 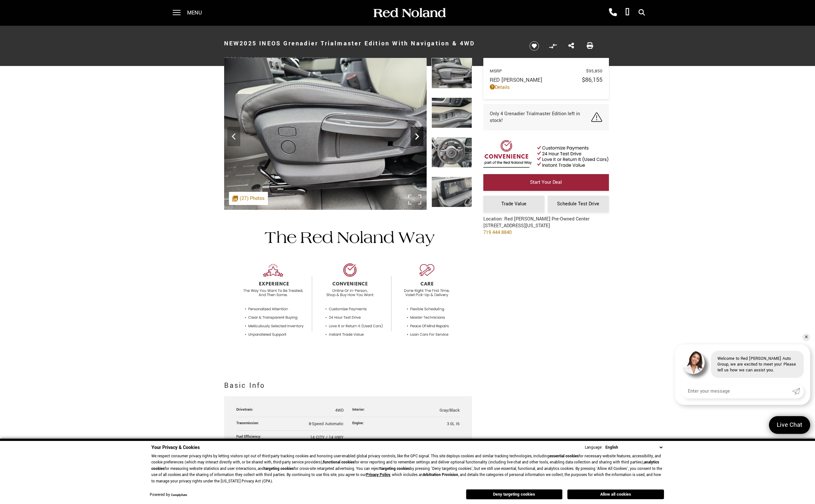 What do you see at coordinates (248, 198) in the screenshot?
I see `div: (27) Photos` at bounding box center [248, 198].